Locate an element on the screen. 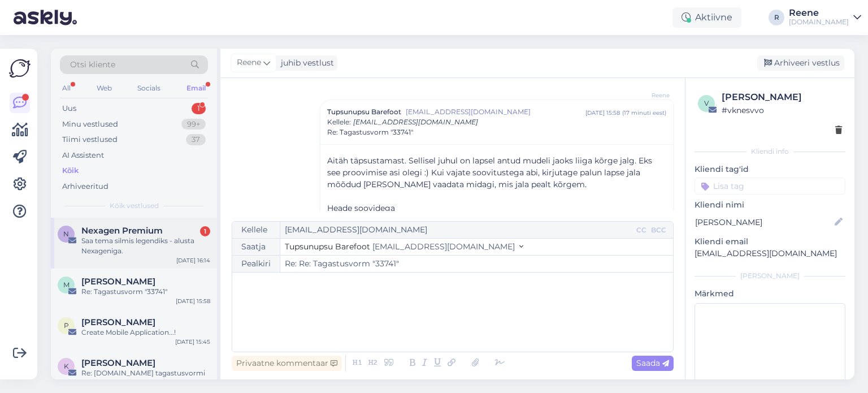 The height and width of the screenshot is (393, 868). div: Pealkiri is located at coordinates (256, 264).